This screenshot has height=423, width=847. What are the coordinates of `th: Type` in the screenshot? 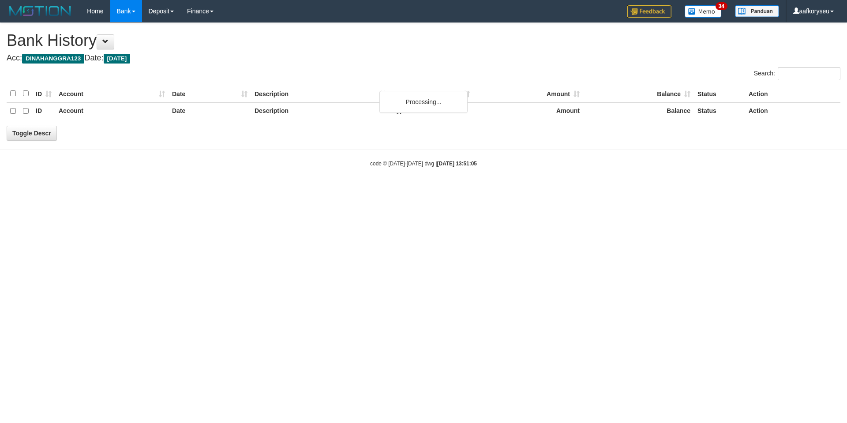 It's located at (431, 94).